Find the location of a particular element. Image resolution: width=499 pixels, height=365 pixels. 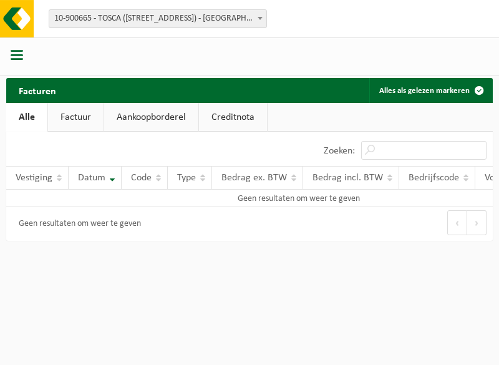

span: Datum is located at coordinates (92, 178).